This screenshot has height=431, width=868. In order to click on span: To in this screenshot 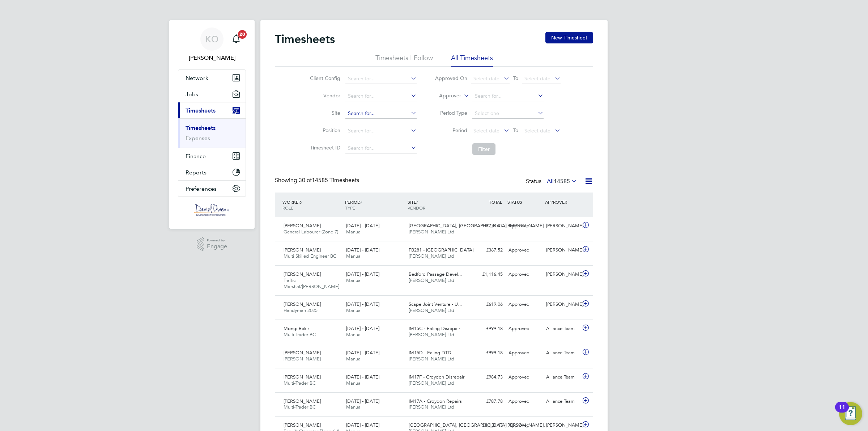, I will do `click(516, 78)`.